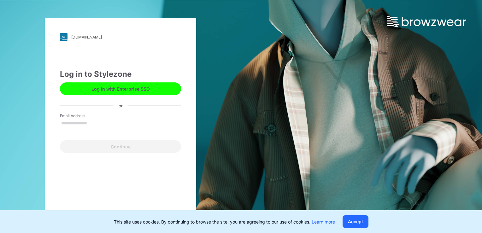  Describe the element at coordinates (121, 105) in the screenshot. I see `div: or` at that location.